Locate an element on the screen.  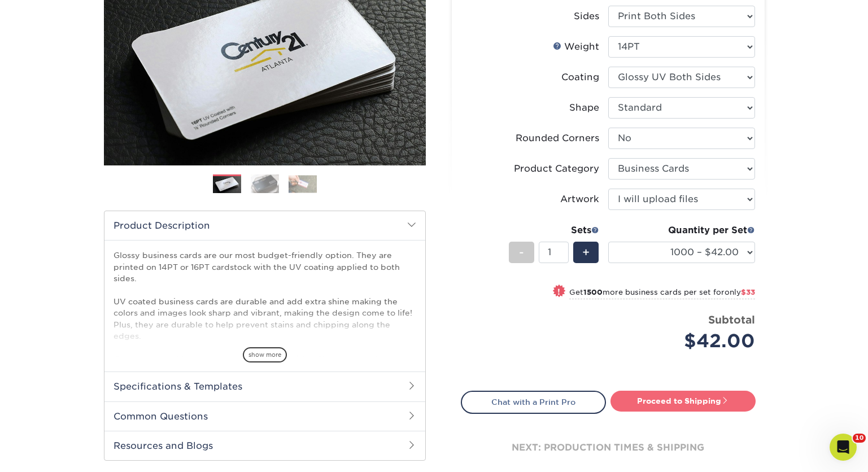
div: Product Category is located at coordinates (556, 169).